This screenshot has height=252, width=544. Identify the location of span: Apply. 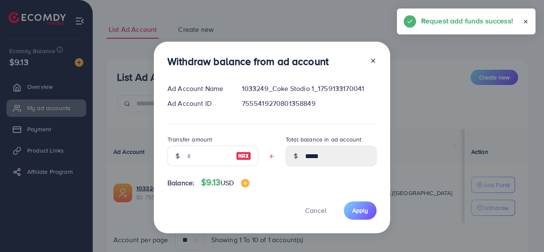
(360, 210).